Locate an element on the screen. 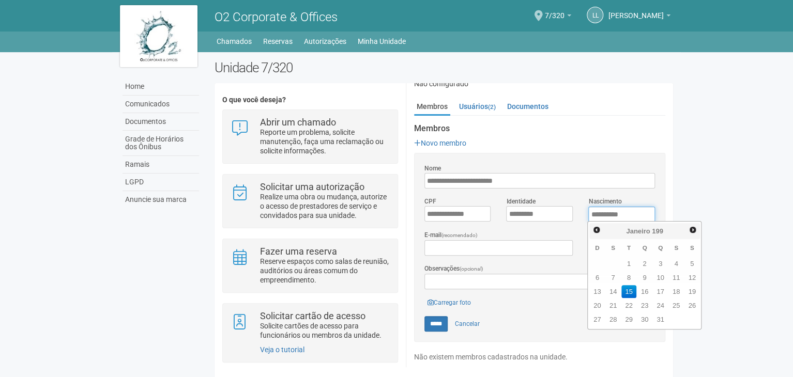 The height and width of the screenshot is (377, 793). span: Terça is located at coordinates (629, 248).